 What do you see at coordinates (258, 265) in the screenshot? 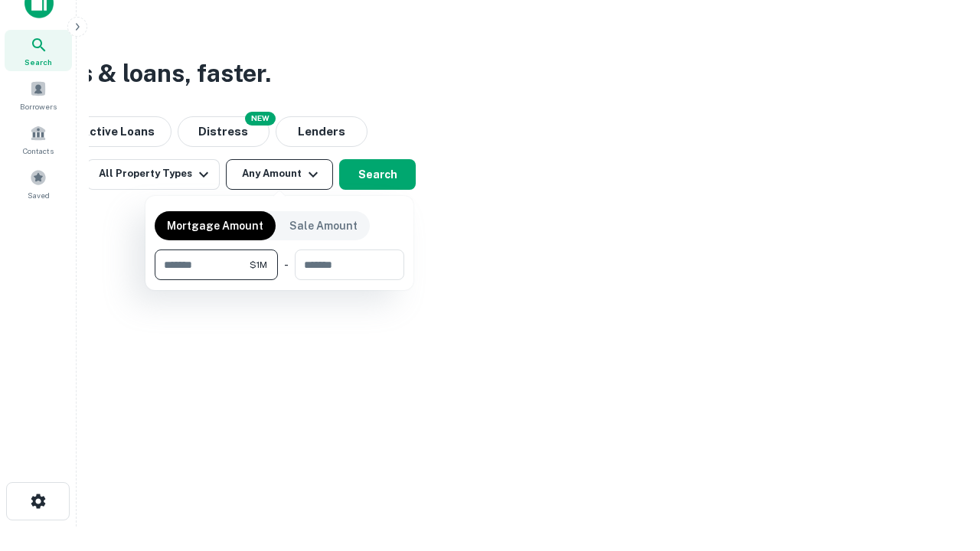
I see `span: $1M` at bounding box center [258, 265].